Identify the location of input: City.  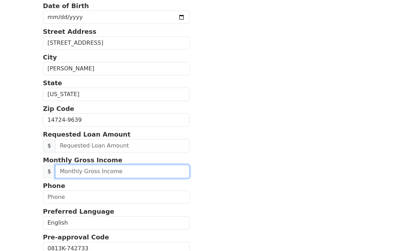
(116, 69).